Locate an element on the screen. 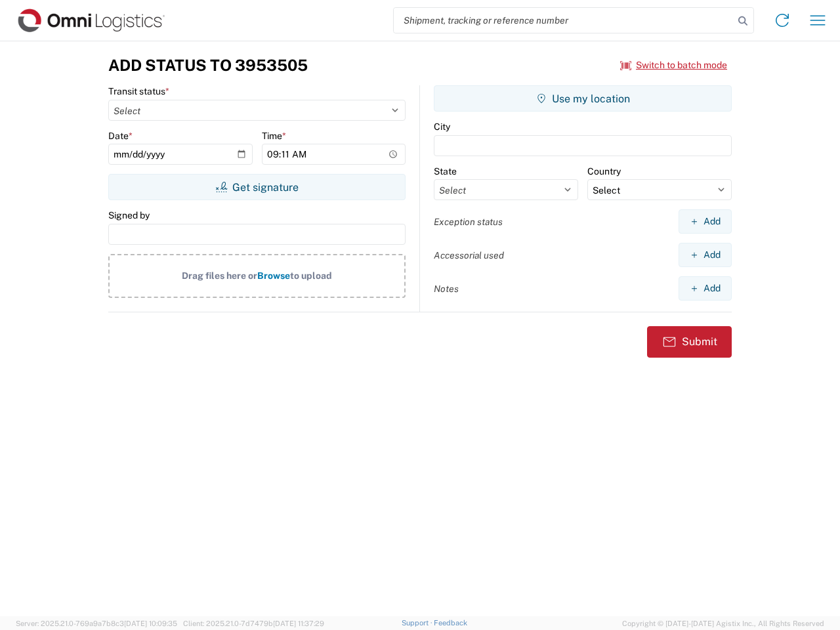 This screenshot has width=840, height=630. span: Browse is located at coordinates (273, 276).